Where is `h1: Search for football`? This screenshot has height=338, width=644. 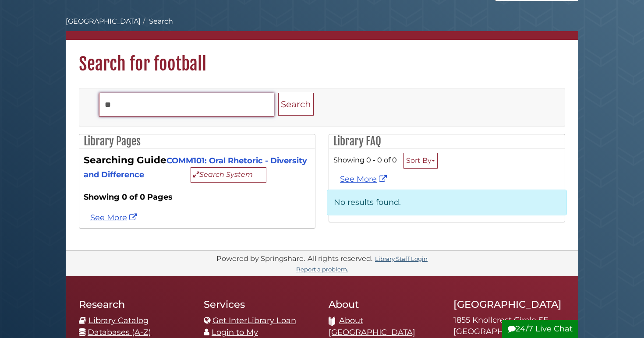 h1: Search for football is located at coordinates (322, 57).